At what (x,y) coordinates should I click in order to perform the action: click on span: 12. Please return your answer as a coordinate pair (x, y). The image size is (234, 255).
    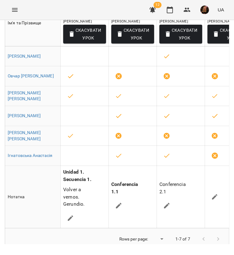
    Looking at the image, I should click on (158, 5).